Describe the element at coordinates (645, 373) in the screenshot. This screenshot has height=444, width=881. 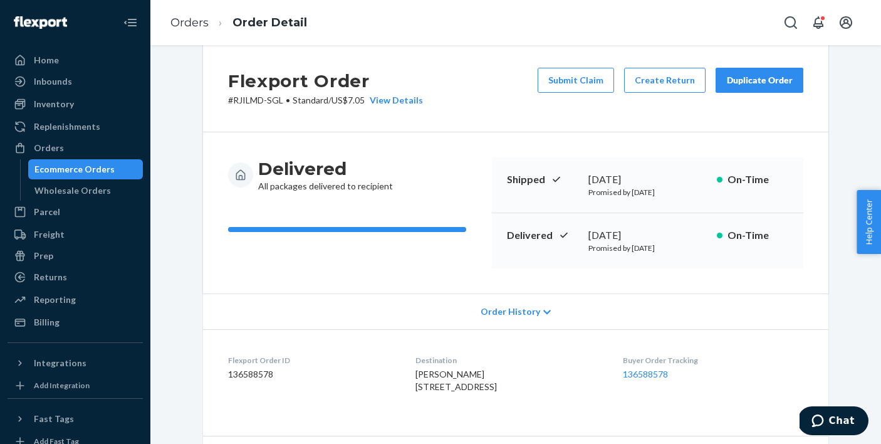
I see `a: 136588578` at that location.